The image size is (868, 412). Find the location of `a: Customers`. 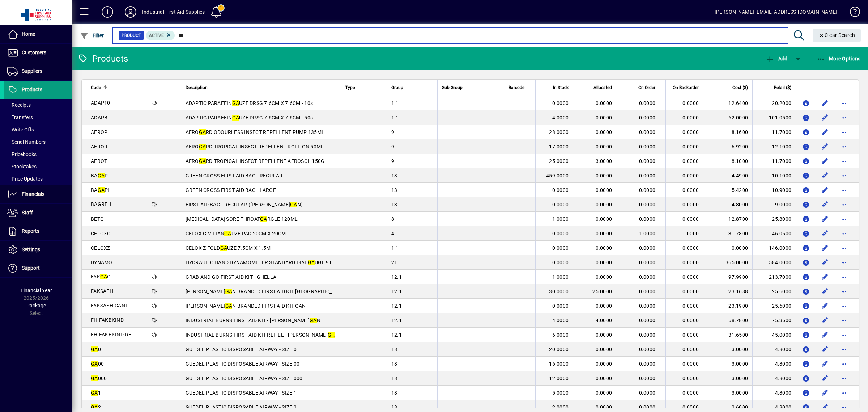

a: Customers is located at coordinates (38, 52).